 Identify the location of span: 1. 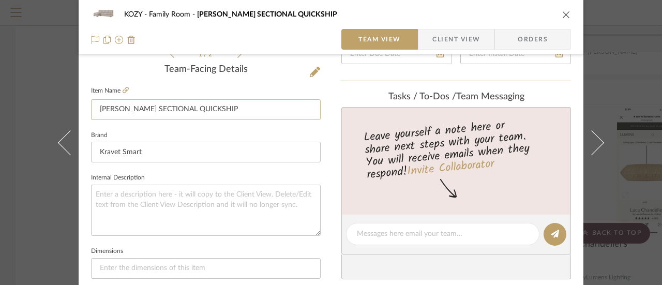
(201, 54).